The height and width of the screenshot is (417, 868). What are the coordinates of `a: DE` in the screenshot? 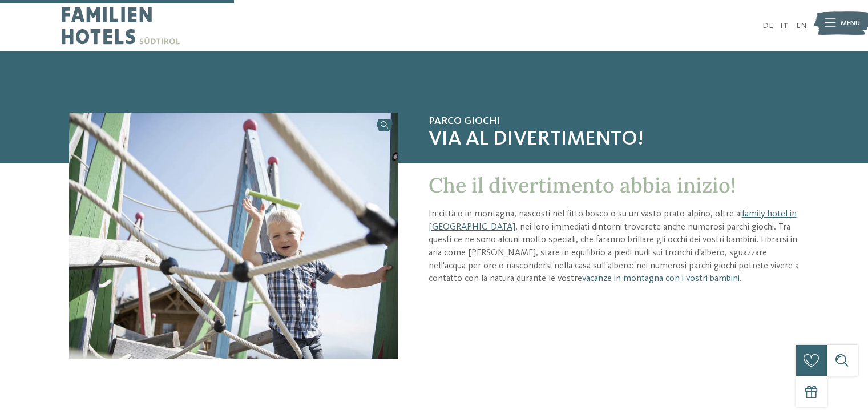 It's located at (768, 26).